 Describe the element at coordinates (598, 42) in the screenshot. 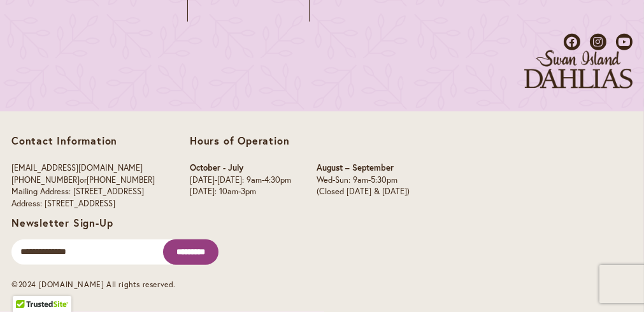

I see `a: Dahlias on Instagram` at that location.